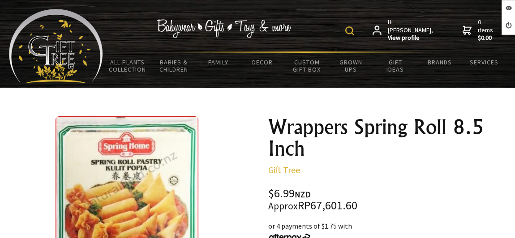 The width and height of the screenshot is (515, 238). Describe the element at coordinates (127, 66) in the screenshot. I see `a: All Plants Collection` at that location.